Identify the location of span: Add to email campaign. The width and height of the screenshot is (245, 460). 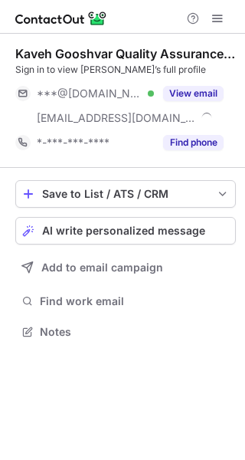
(102, 268).